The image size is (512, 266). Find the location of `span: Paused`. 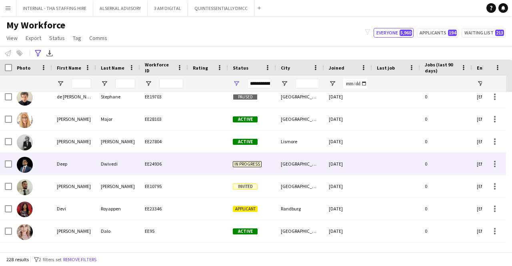

span: Paused is located at coordinates (245, 97).